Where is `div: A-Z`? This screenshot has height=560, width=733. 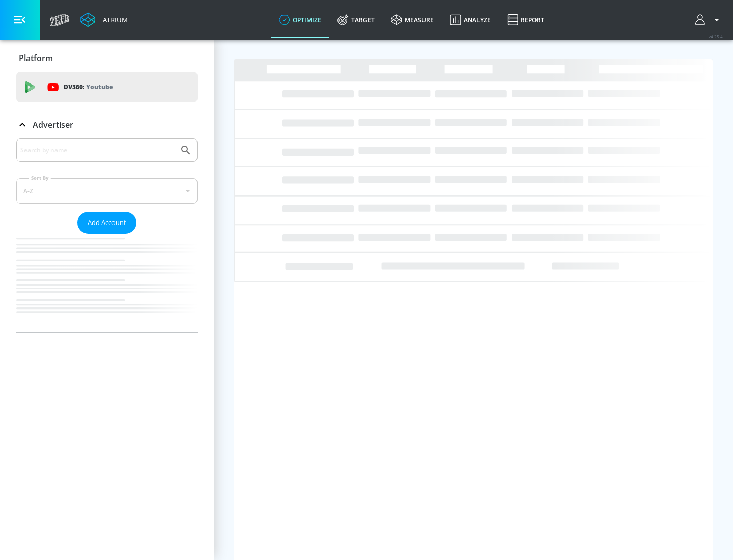
div: A-Z is located at coordinates (107, 191).